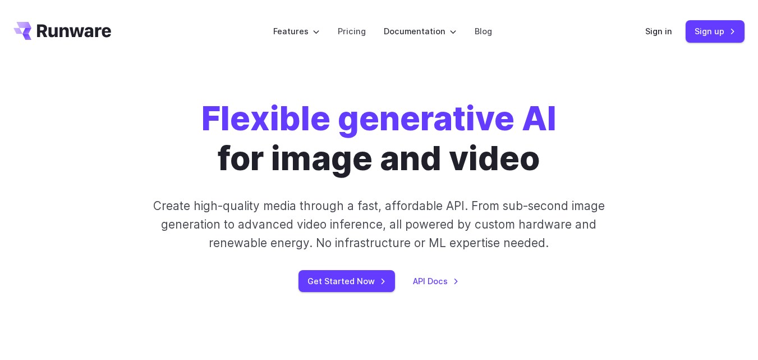 This screenshot has height=360, width=758. I want to click on p: Create high-quality media through a fast, affordable API. From sub-second image generation to adv..., so click(379, 224).